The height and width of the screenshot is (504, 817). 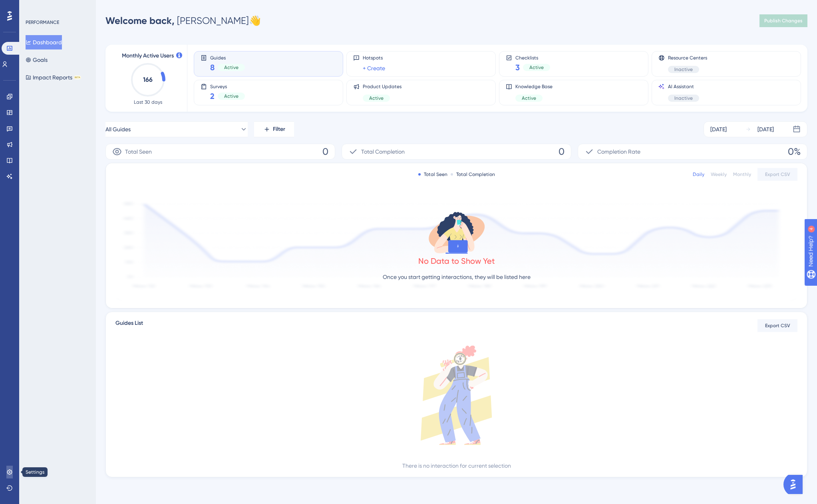 I want to click on span: Checklists, so click(x=533, y=57).